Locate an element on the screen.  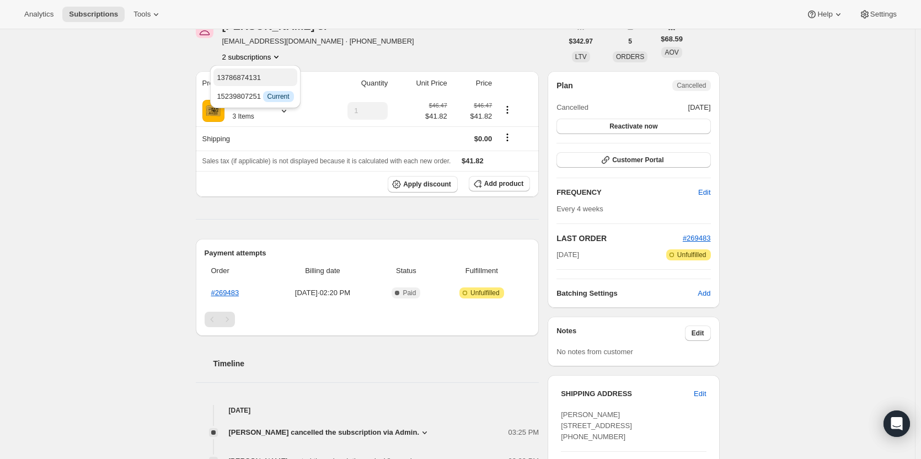
button: Settings is located at coordinates (878, 14).